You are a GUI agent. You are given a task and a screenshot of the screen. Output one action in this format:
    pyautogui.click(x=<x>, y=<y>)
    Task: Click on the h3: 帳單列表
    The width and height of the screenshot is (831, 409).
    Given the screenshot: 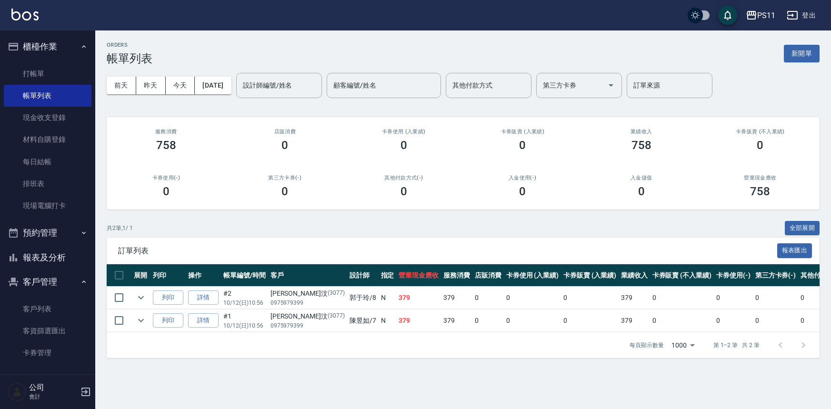 What is the action you would take?
    pyautogui.click(x=129, y=59)
    